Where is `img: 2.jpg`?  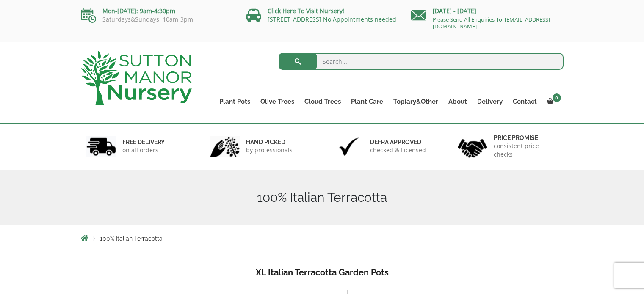 img: 2.jpg is located at coordinates (225, 147).